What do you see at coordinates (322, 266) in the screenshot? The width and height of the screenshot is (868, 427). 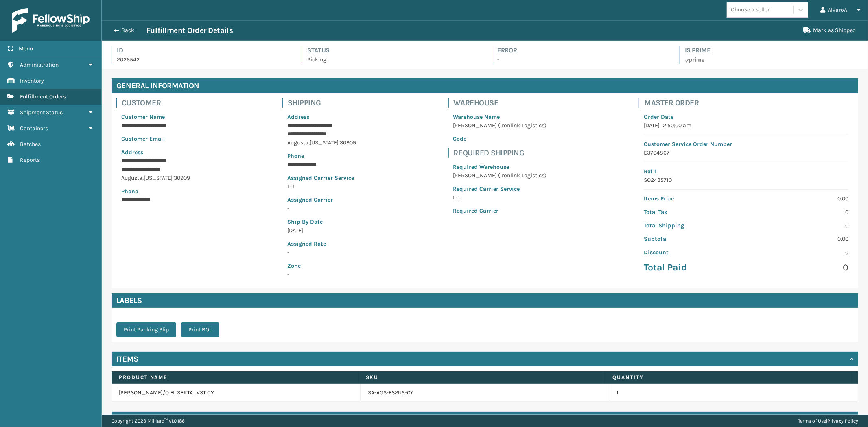 I see `p: Zone` at bounding box center [322, 266].